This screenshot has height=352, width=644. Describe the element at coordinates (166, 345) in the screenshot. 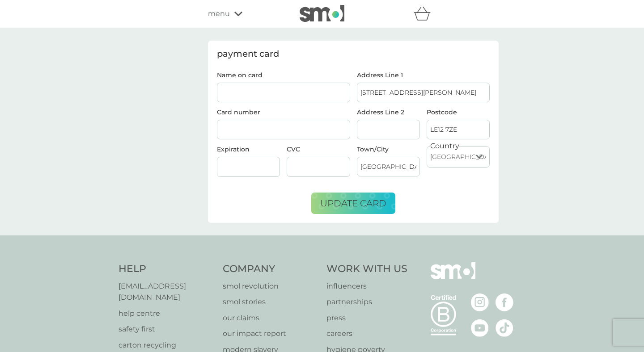

I see `p: carton recycling` at that location.